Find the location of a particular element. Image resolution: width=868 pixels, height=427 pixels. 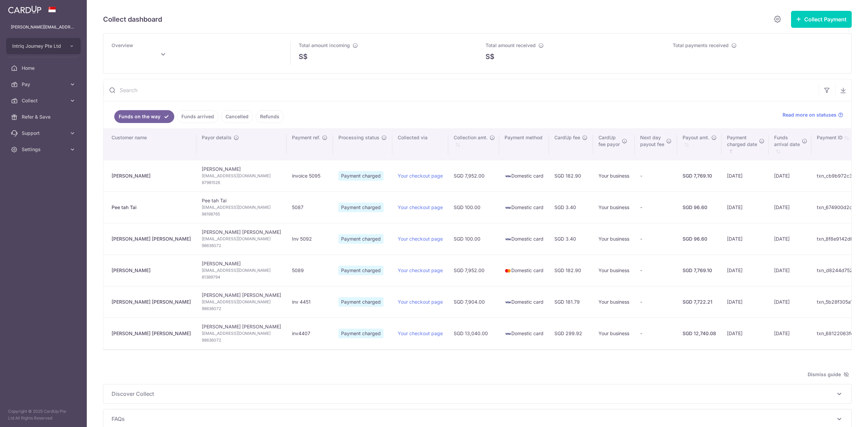

td: SGD 7,904.00 is located at coordinates (474, 301).